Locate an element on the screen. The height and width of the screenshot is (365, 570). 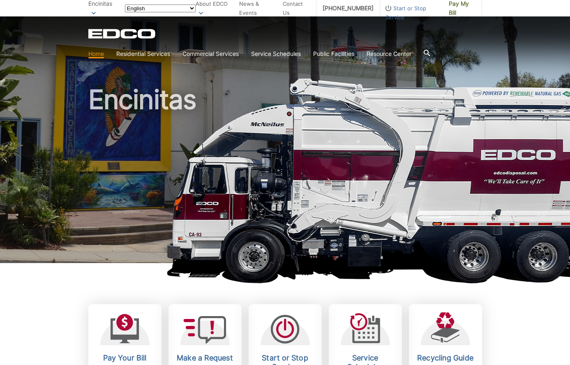
h2: Pay Your Bill is located at coordinates (125, 358).